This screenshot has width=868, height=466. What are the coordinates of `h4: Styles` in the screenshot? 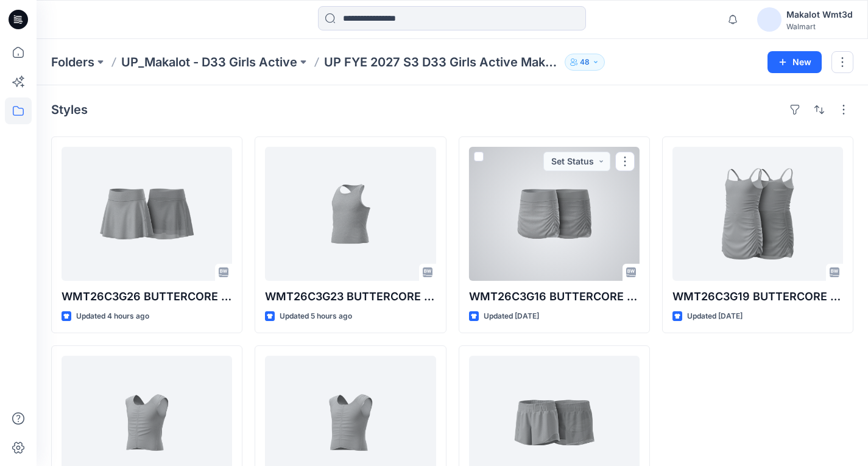 It's located at (69, 110).